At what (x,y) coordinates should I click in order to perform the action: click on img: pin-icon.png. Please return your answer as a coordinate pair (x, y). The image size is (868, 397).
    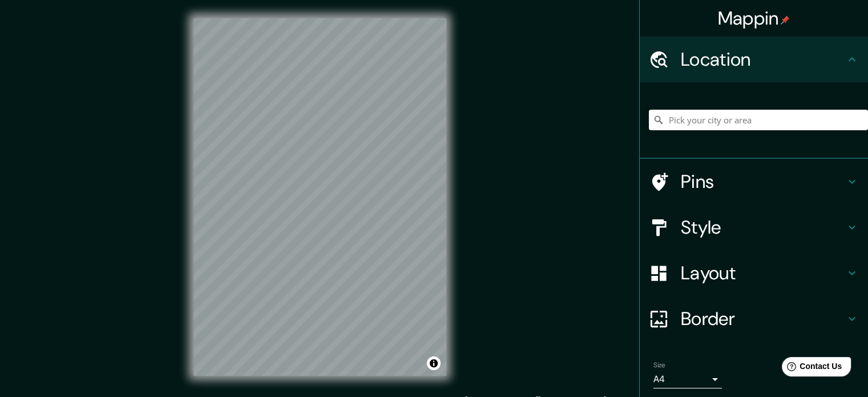
    Looking at the image, I should click on (785, 20).